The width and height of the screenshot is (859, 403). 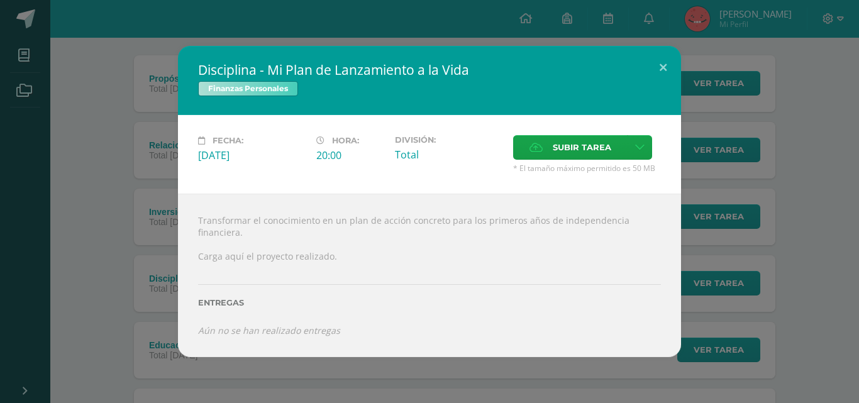 I want to click on div: Transformar el conocimiento en un plan de acción concreto para los primeros años de independencia..., so click(x=430, y=275).